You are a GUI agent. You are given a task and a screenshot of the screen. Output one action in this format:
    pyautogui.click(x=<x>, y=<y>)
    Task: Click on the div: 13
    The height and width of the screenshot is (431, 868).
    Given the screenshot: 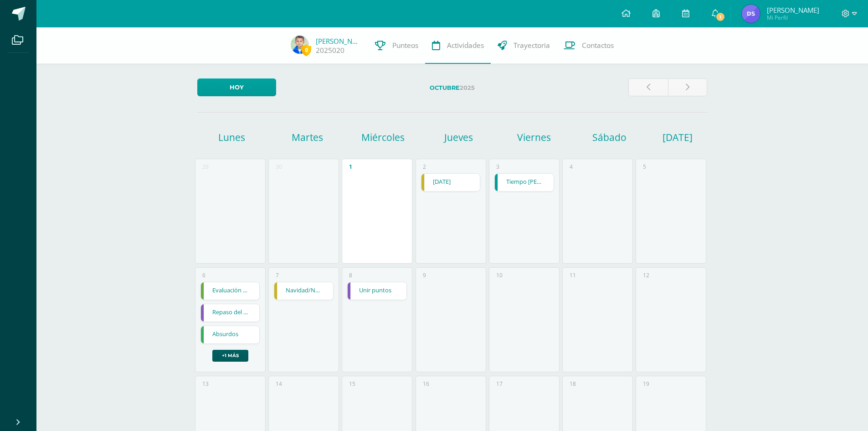 What is the action you would take?
    pyautogui.click(x=206, y=383)
    